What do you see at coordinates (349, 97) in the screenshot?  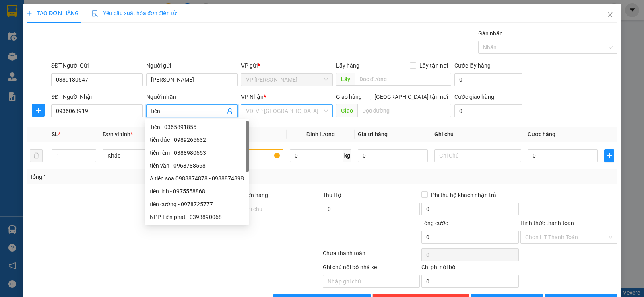 I see `span: Giao hàng` at bounding box center [349, 97].